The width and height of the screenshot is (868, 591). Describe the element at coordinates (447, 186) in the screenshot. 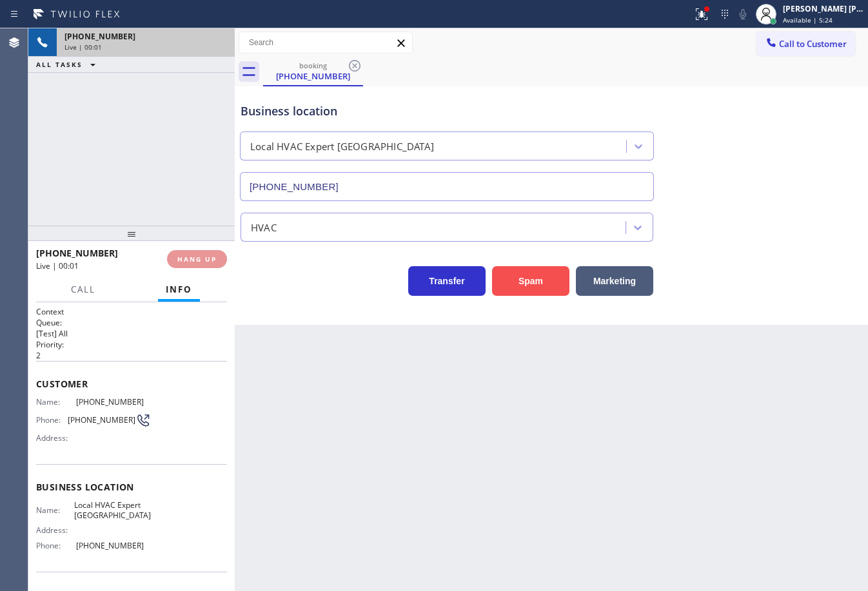

I see `input: Phone Number` at that location.